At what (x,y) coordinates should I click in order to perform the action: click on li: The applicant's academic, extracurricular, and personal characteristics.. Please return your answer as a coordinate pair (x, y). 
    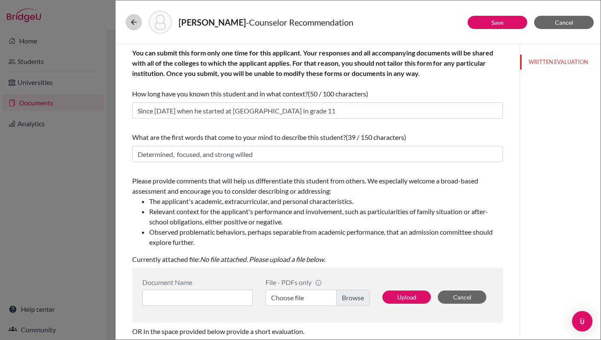
    Looking at the image, I should click on (326, 201).